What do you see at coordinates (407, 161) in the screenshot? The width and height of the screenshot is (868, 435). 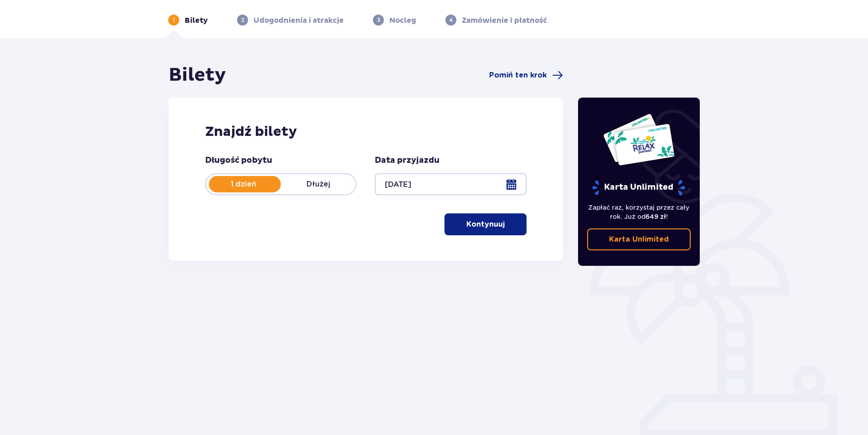 I see `p: Data przyjazdu` at bounding box center [407, 161].